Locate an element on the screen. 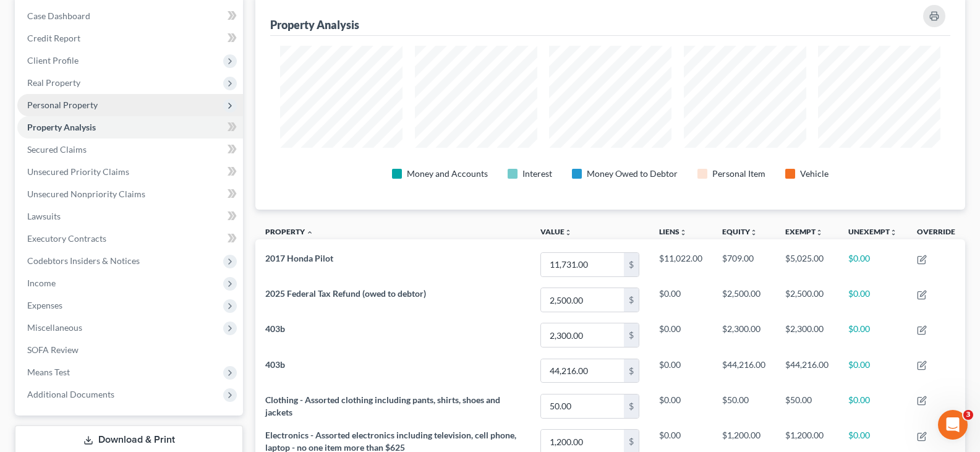 This screenshot has width=980, height=452. span: Secured Claims is located at coordinates (57, 149).